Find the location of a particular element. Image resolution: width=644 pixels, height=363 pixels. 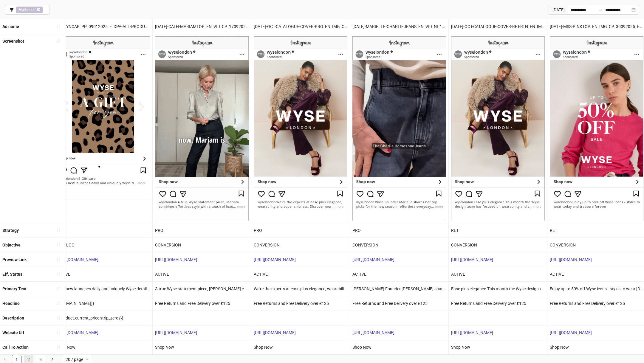

b: Preview Link is located at coordinates (14, 259).